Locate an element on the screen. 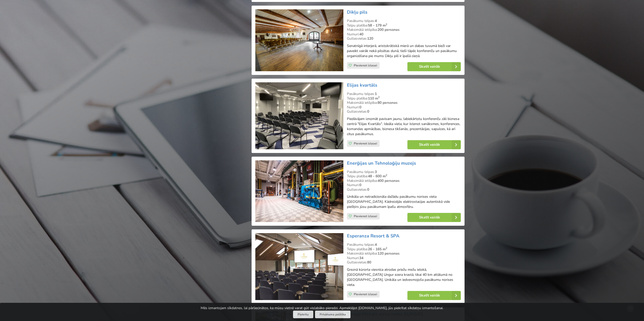 The image size is (644, 321). strong: 34 is located at coordinates (362, 258).